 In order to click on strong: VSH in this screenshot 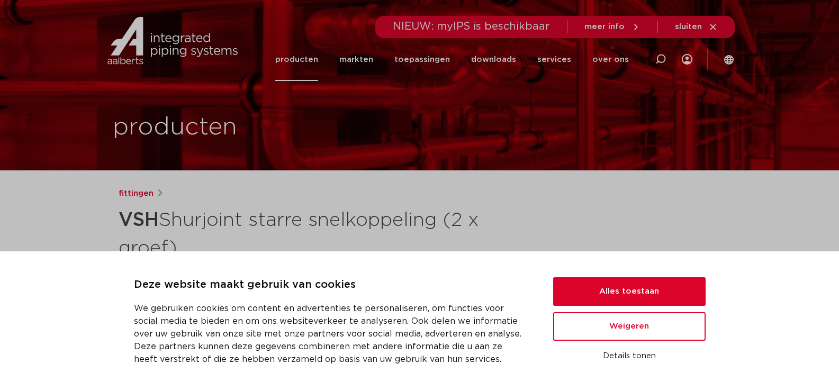, I will do `click(139, 220)`.